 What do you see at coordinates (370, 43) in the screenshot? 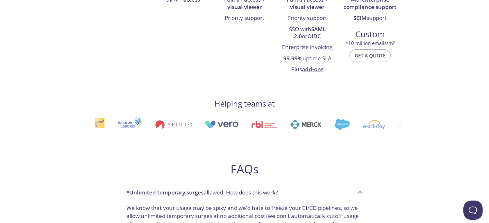
I see `span: > 10 million emails/m?` at bounding box center [370, 43].